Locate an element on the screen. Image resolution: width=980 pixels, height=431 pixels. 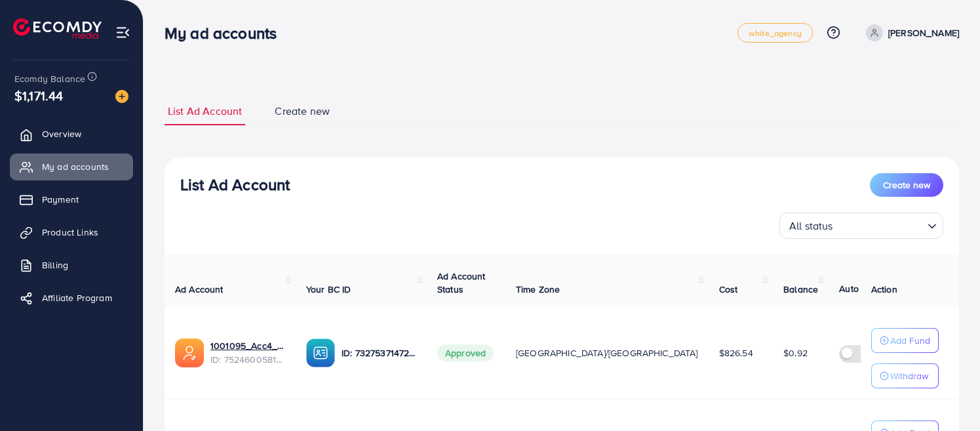
img: menu is located at coordinates (123, 32).